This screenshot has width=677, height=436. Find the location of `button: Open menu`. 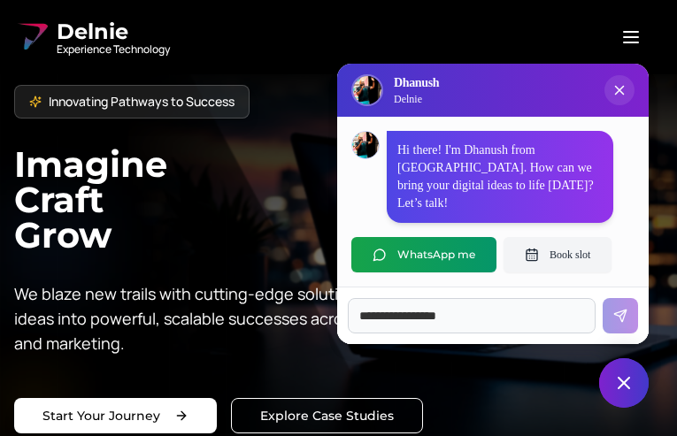

button: Open menu is located at coordinates (631, 37).